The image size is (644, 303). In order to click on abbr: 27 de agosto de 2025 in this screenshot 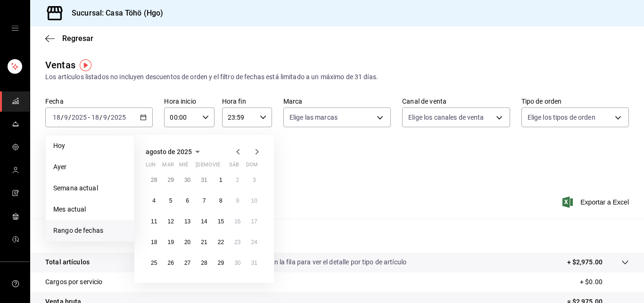, I will do `click(187, 263)`.